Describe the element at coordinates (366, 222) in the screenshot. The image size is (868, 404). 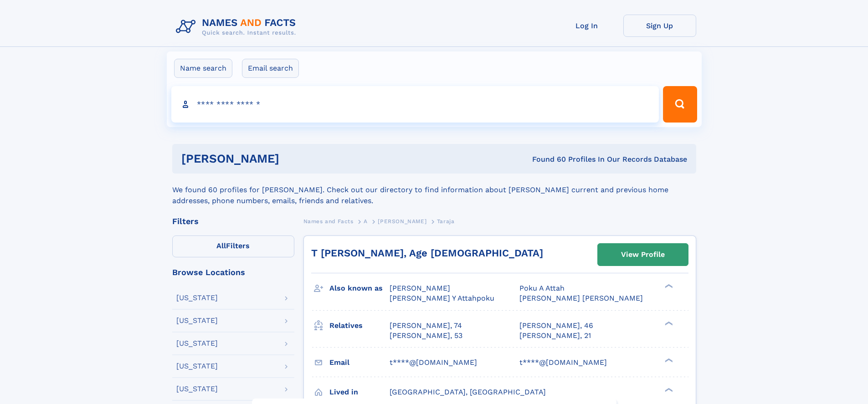
I see `span: A` at that location.